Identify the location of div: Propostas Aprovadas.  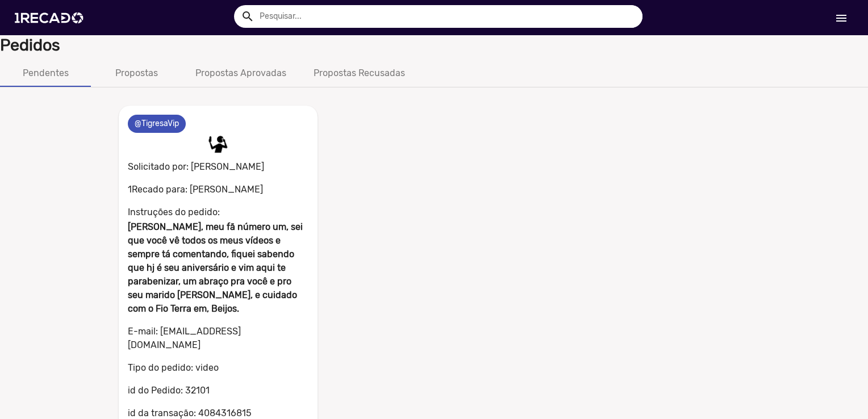
(241, 74).